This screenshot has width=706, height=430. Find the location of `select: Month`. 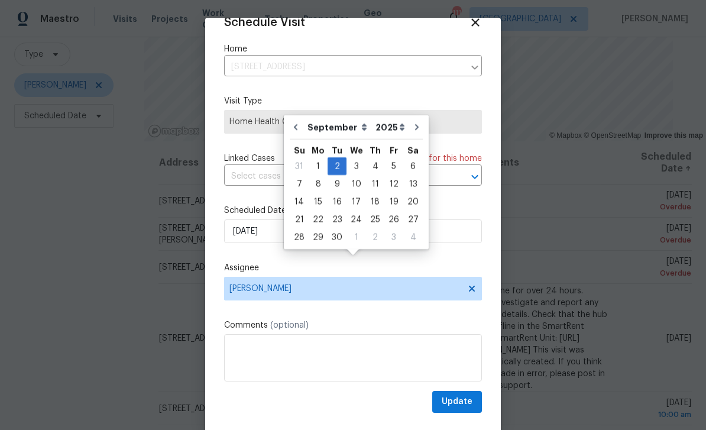

select: Month is located at coordinates (338, 127).